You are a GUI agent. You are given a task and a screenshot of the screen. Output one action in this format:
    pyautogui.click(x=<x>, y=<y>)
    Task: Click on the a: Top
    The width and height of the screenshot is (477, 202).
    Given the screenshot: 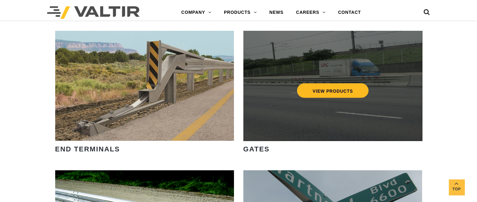 What is the action you would take?
    pyautogui.click(x=457, y=187)
    